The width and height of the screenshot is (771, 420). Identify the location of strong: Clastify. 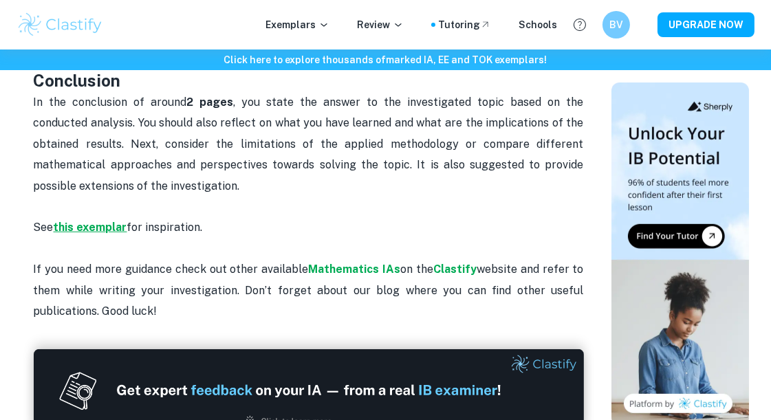
(455, 269).